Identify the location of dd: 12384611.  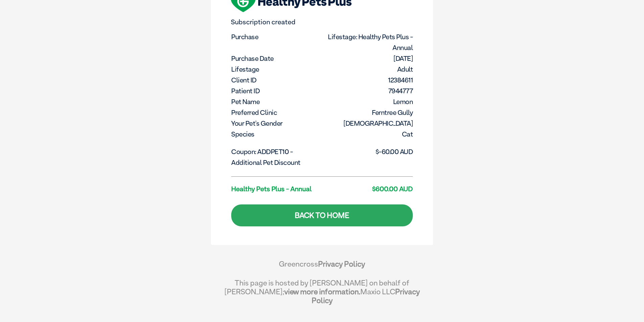
(367, 80).